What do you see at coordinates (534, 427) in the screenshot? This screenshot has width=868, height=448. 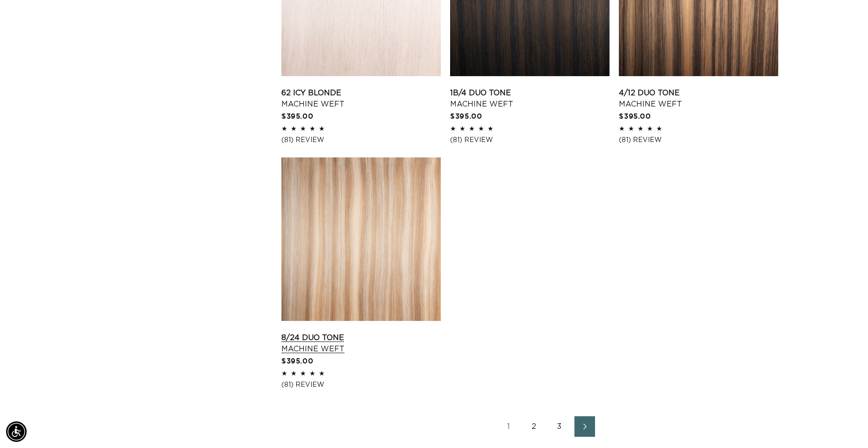 I see `a: Page 2` at bounding box center [534, 427].